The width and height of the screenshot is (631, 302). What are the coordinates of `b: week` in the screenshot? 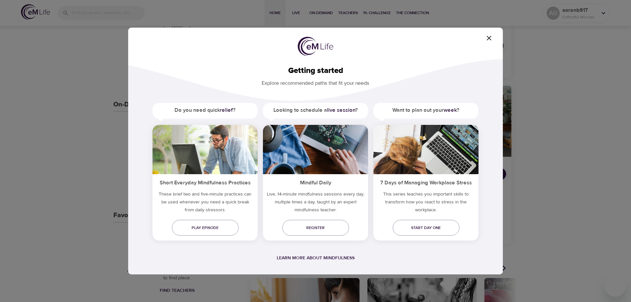 It's located at (450, 110).